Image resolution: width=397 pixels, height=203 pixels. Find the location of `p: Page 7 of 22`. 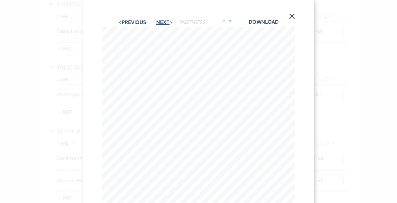

p: Page 7 of 22 is located at coordinates (192, 22).